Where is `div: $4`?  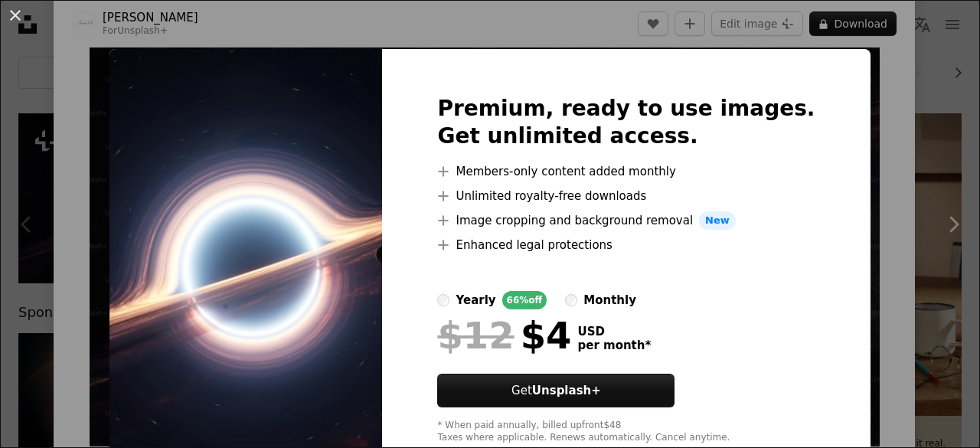 div: $4 is located at coordinates (504, 336).